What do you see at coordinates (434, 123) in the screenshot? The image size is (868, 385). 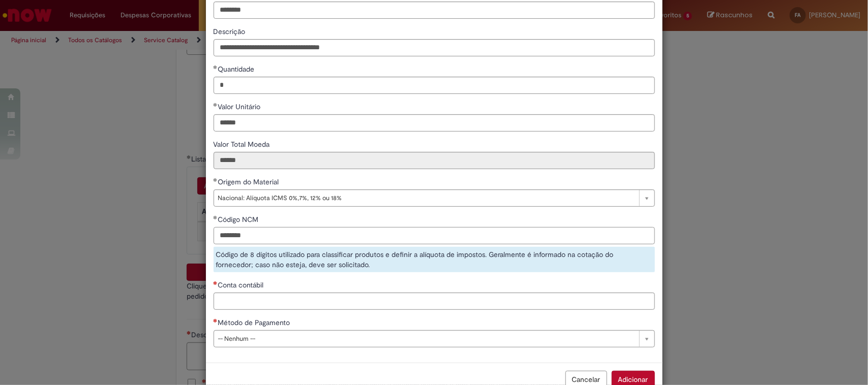 I see `input: Valor Unitário` at bounding box center [434, 123].